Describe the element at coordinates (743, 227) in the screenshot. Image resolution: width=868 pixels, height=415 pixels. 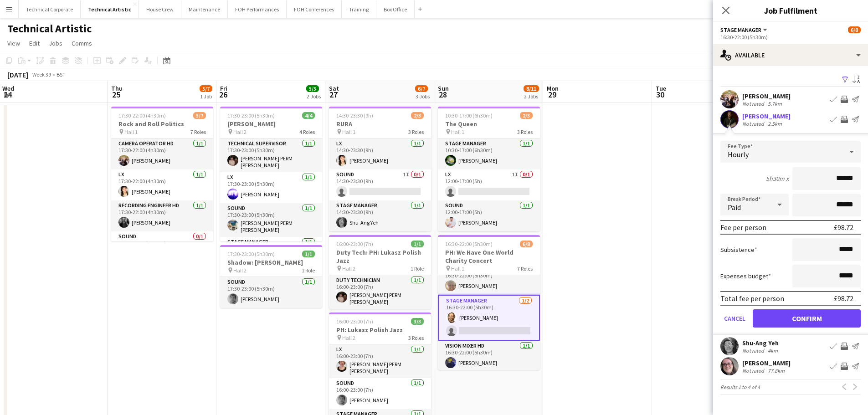
I see `div: Fee per person` at that location.